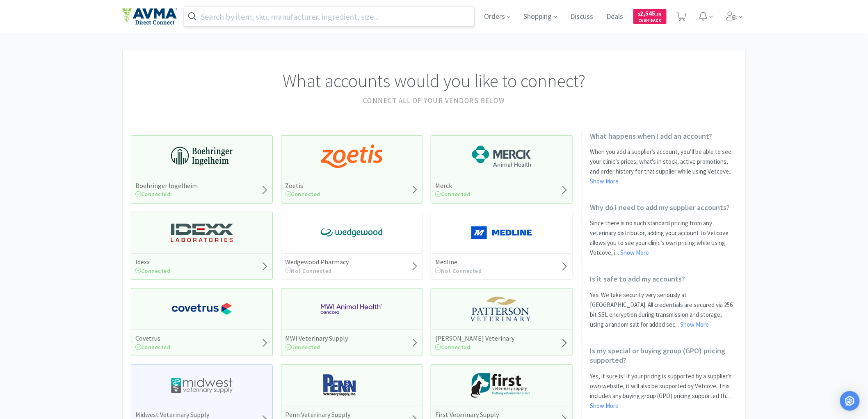 This screenshot has width=868, height=419. I want to click on h1: What accounts would you like to connect?, so click(434, 81).